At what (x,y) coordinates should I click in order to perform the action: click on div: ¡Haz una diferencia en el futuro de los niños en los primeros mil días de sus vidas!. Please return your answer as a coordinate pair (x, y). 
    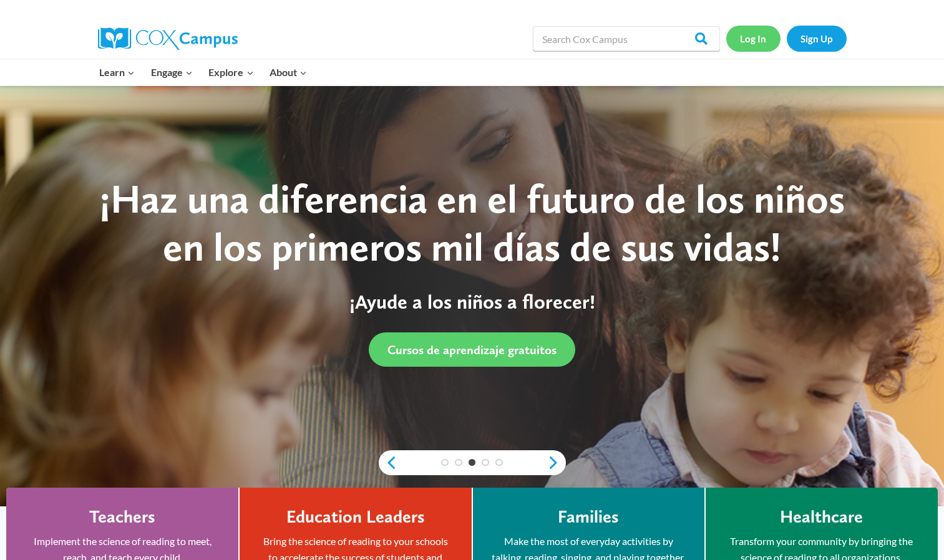
    Looking at the image, I should click on (472, 223).